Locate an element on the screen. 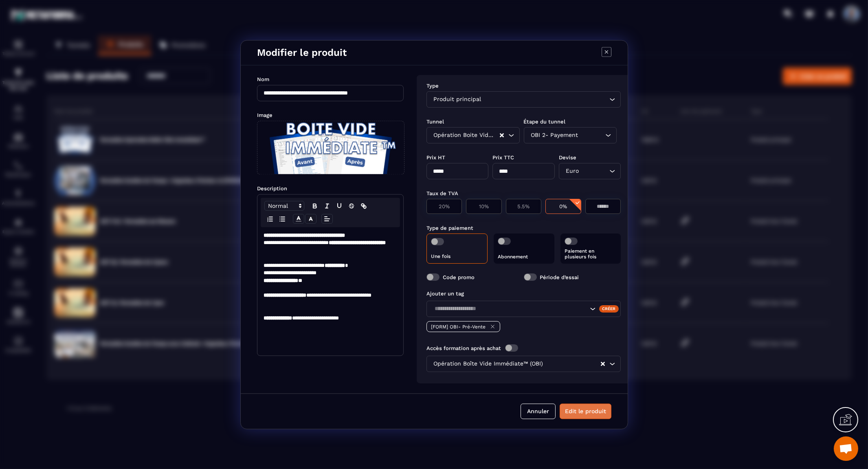 This screenshot has height=469, width=868. p: 10% is located at coordinates (484, 206).